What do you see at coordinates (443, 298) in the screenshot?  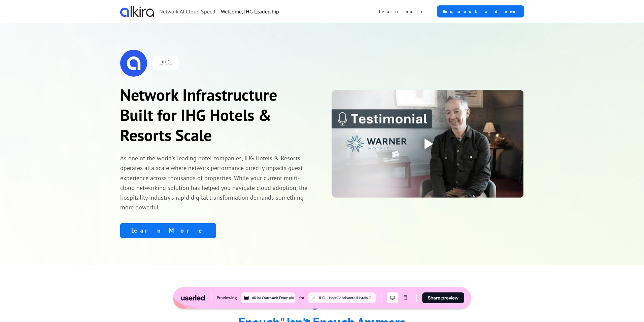 I see `button: Share preview` at bounding box center [443, 298].